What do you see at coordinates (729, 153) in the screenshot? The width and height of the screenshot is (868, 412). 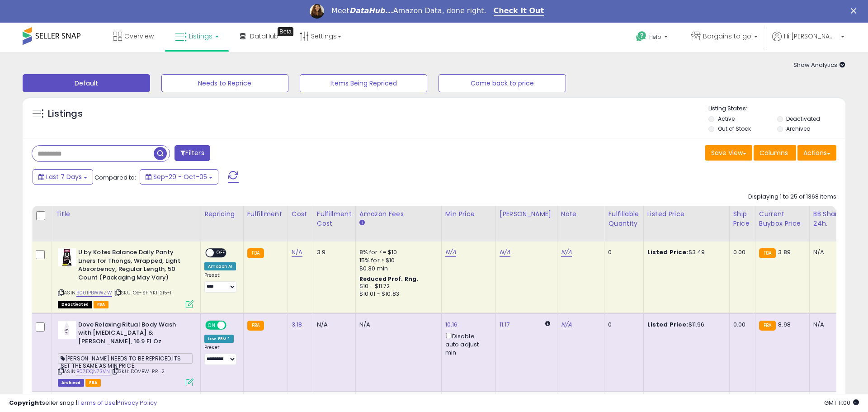 I see `button: Save View` at bounding box center [729, 153].